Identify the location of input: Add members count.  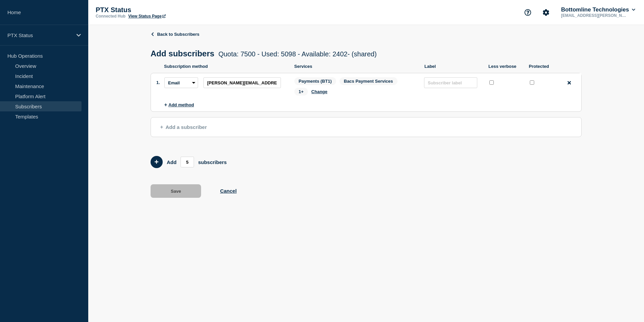
(188, 162).